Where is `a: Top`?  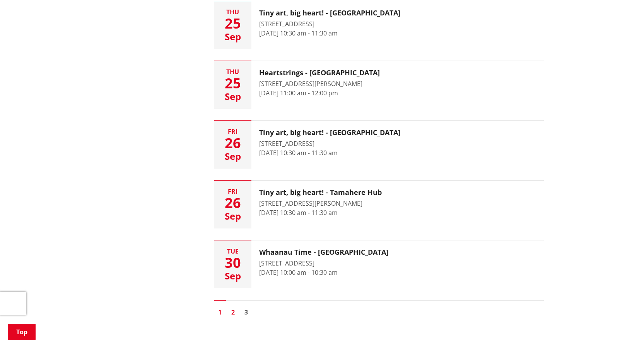
a: Top is located at coordinates (22, 332).